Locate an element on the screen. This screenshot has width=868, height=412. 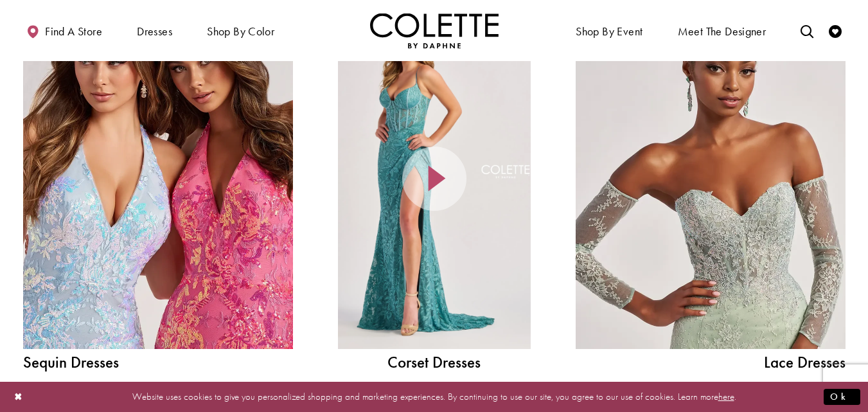
a: Check Wishlist is located at coordinates (836, 30).